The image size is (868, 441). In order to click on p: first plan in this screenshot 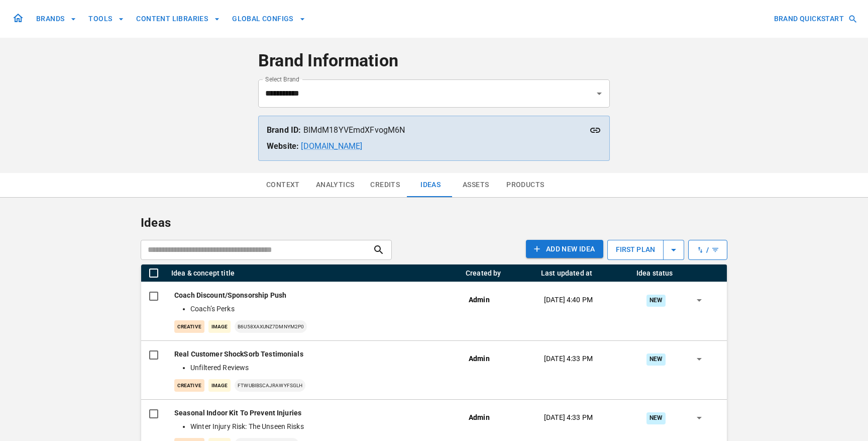, I will do `click(636, 249)`.